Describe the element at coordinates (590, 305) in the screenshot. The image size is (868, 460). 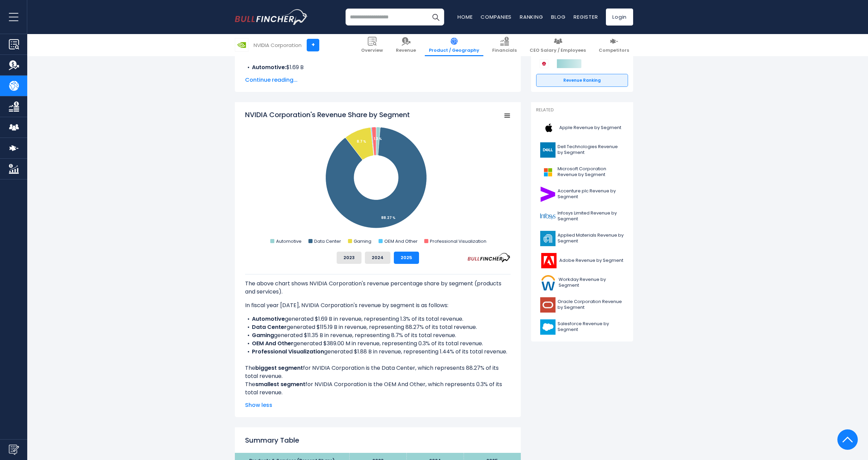
I see `span: Oracle Corporation Revenue by Segment` at that location.